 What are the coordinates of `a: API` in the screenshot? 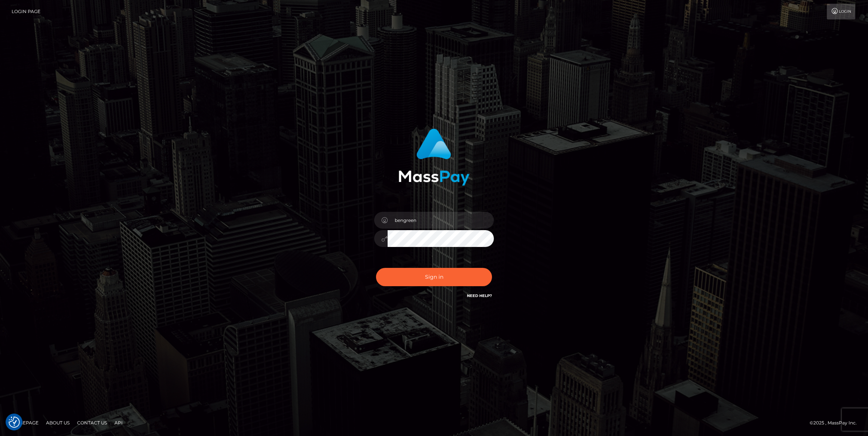 It's located at (119, 423).